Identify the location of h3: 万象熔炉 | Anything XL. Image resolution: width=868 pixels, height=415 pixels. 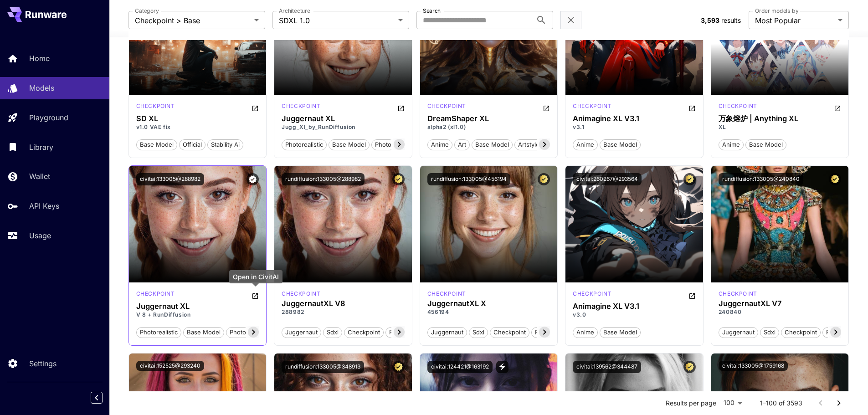
(780, 118).